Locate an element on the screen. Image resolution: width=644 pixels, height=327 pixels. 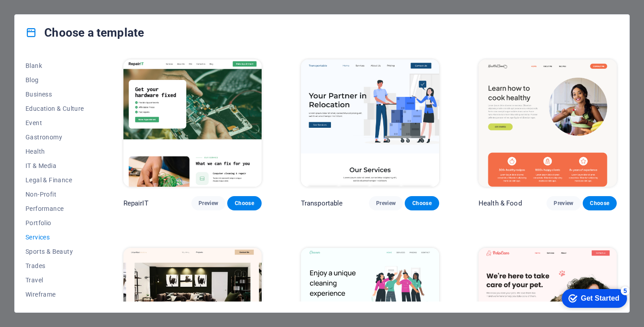
button: Education & Culture is located at coordinates (54, 108).